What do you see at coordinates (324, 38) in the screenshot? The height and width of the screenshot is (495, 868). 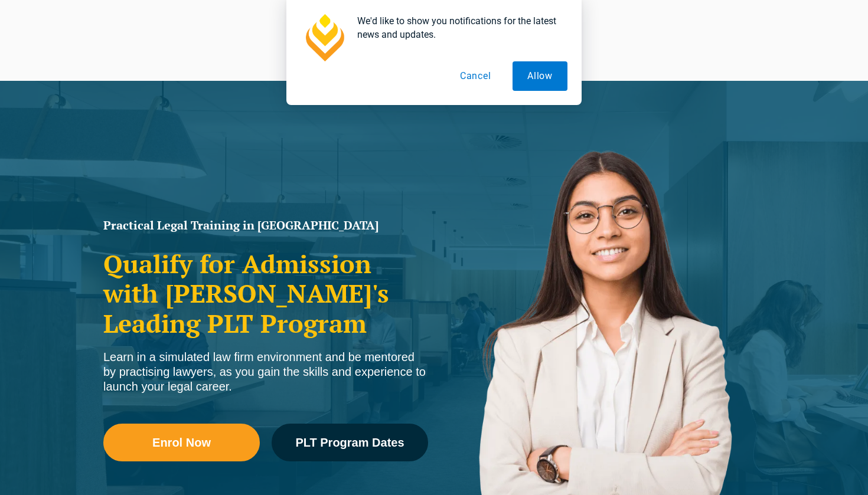 I see `img: notification icon` at bounding box center [324, 38].